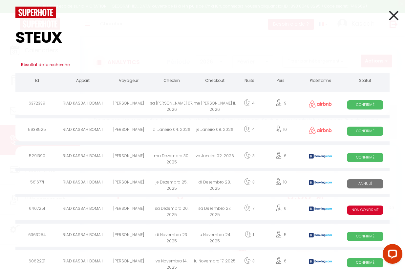  Describe the element at coordinates (215, 183) in the screenshot. I see `div: di Dezembro 28. 2025` at that location.